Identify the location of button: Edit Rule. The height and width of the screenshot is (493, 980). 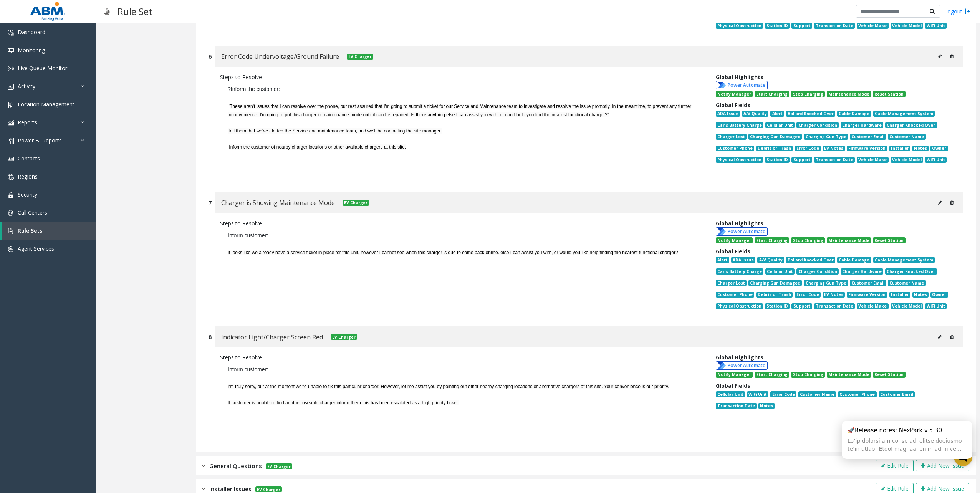
(894, 465).